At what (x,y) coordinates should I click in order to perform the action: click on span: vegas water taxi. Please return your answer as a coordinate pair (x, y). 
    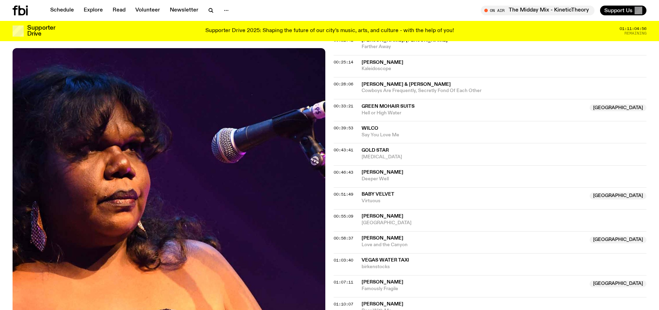
    Looking at the image, I should click on (385, 260).